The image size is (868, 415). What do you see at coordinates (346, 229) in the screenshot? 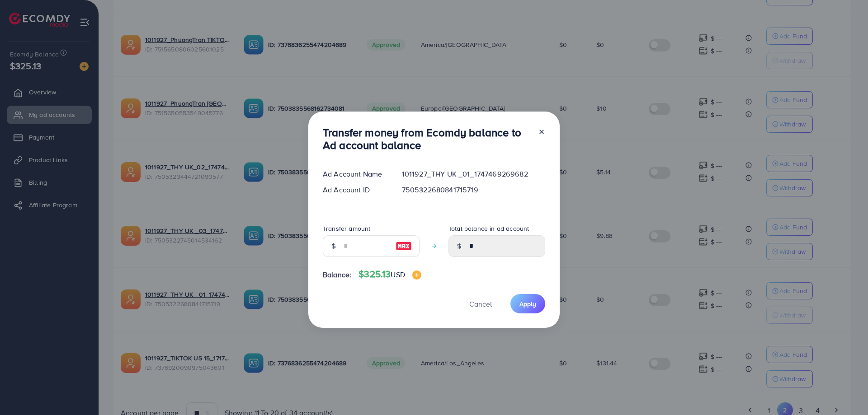
I see `label: Transfer amount` at bounding box center [346, 229].